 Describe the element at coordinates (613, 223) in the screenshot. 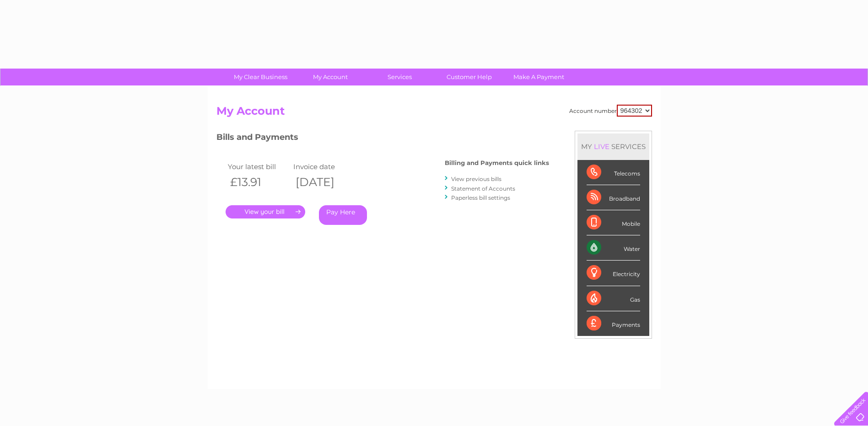

I see `div: Mobile` at that location.